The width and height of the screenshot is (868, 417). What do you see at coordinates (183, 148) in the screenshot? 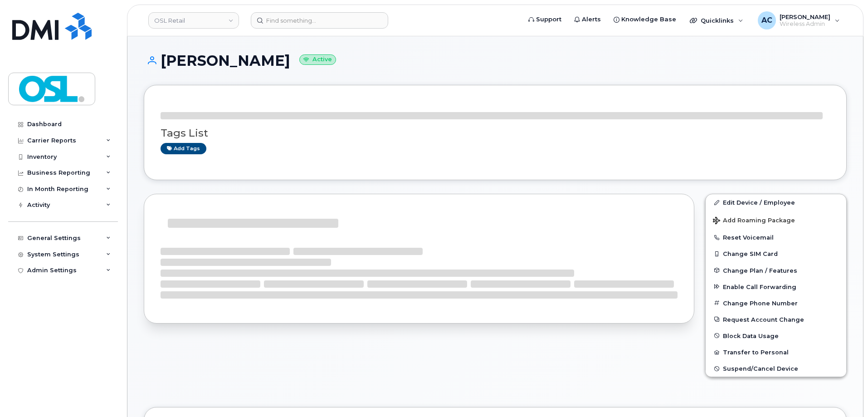
I see `a: Add tags` at bounding box center [183, 148].